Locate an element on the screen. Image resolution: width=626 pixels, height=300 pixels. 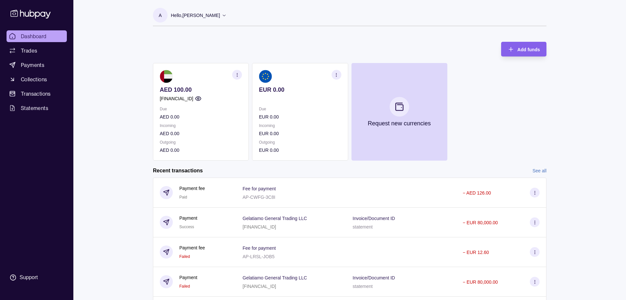
a: Collections is located at coordinates (37, 79).